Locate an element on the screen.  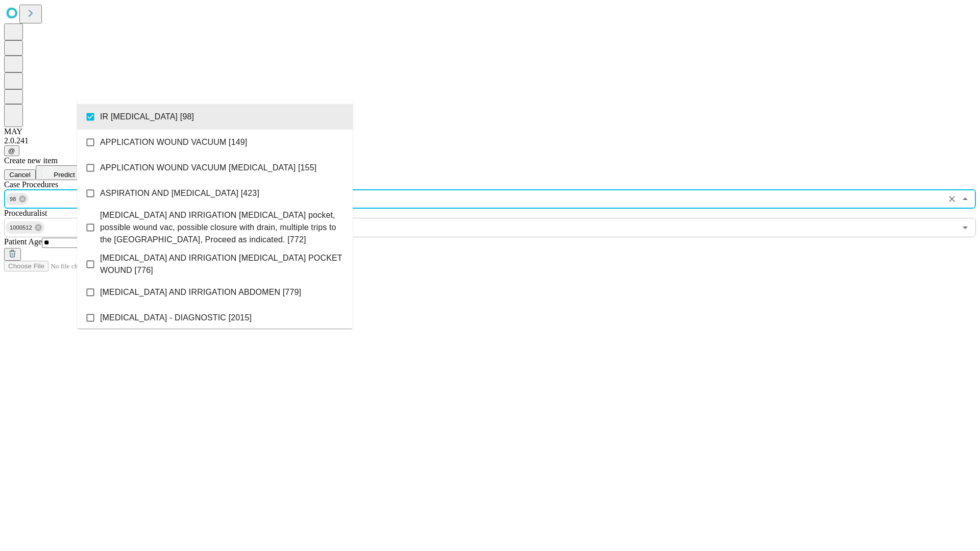
span: 1000512 is located at coordinates (21, 227).